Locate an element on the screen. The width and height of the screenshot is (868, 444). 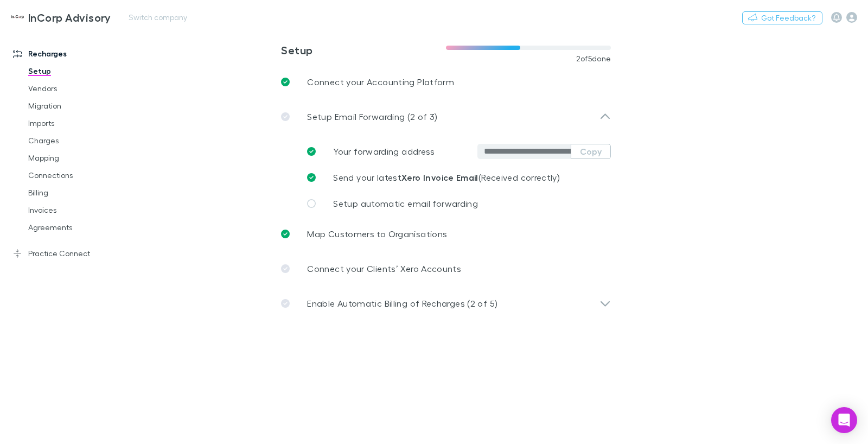
span: 2 of 5 done is located at coordinates (594, 58).